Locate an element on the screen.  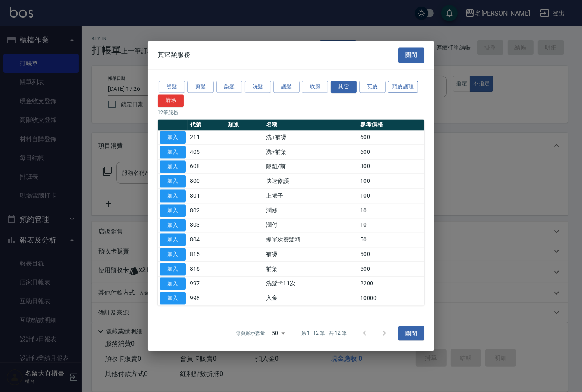
td: 擦單次養髮精 is located at coordinates (311, 240).